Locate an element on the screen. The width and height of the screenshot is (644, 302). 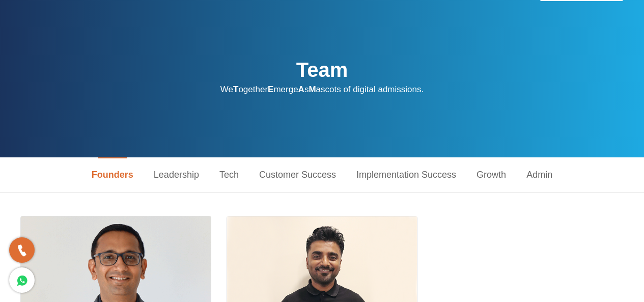
a: Leadership is located at coordinates (176, 174).